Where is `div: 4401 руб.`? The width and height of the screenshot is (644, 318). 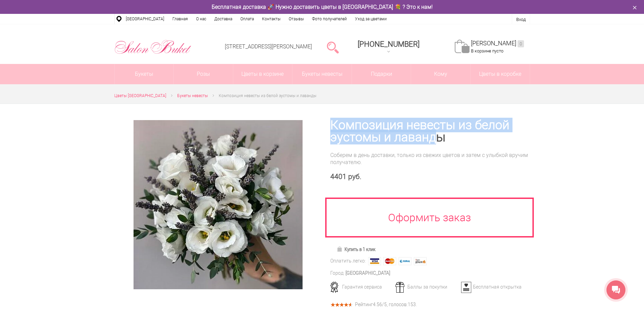 div: 4401 руб. is located at coordinates (430, 177).